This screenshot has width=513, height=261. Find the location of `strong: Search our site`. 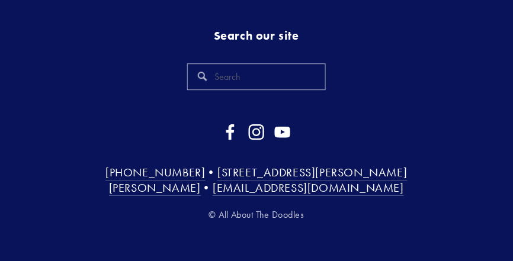

strong: Search our site is located at coordinates (257, 36).